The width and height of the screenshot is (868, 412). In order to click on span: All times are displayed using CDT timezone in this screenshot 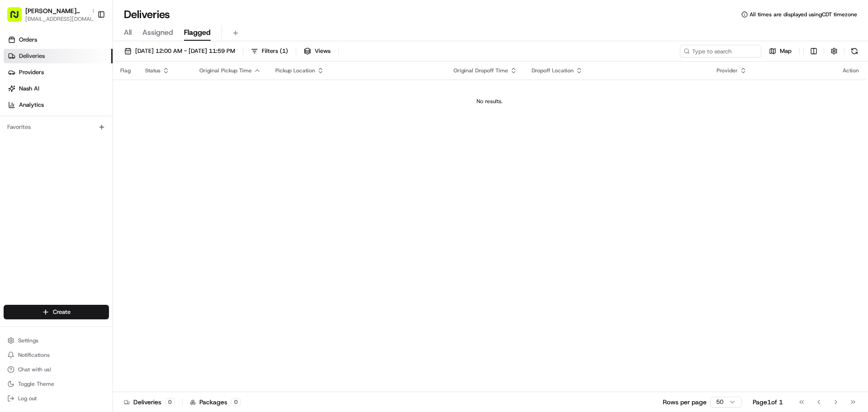, I will do `click(803, 15)`.